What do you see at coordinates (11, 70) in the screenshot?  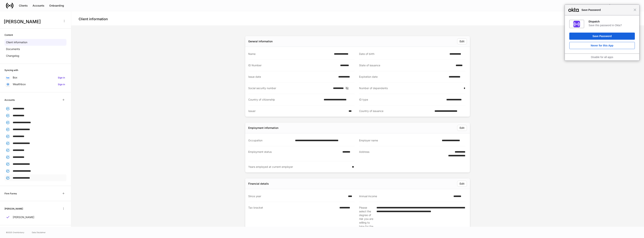 I see `h6: Syncing with` at bounding box center [11, 70].